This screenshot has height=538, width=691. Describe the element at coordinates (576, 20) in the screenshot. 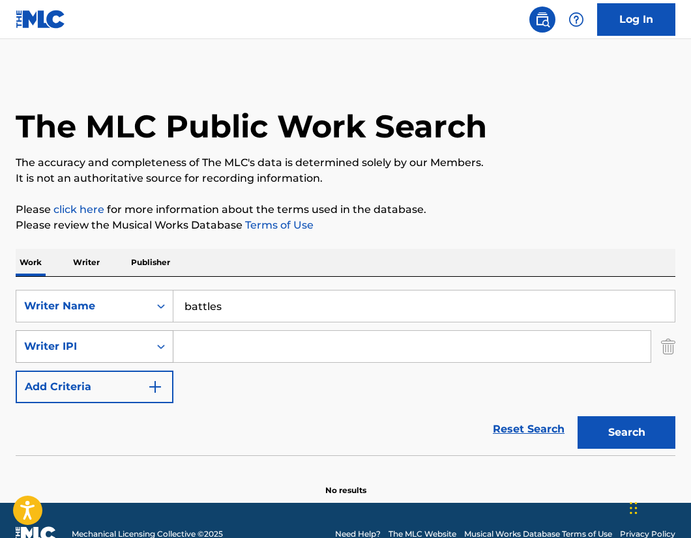

I see `div: Help` at that location.